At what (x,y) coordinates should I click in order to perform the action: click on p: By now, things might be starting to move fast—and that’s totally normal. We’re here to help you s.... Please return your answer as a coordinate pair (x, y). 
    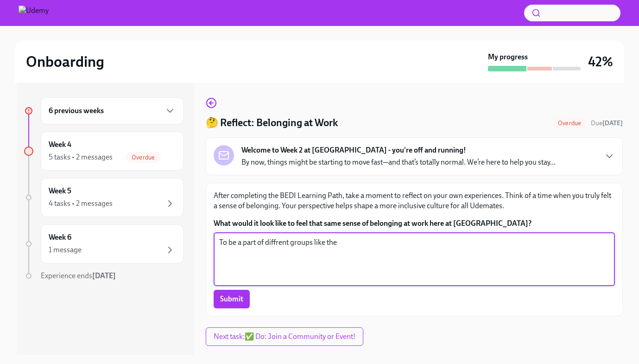
    Looking at the image, I should click on (399, 162).